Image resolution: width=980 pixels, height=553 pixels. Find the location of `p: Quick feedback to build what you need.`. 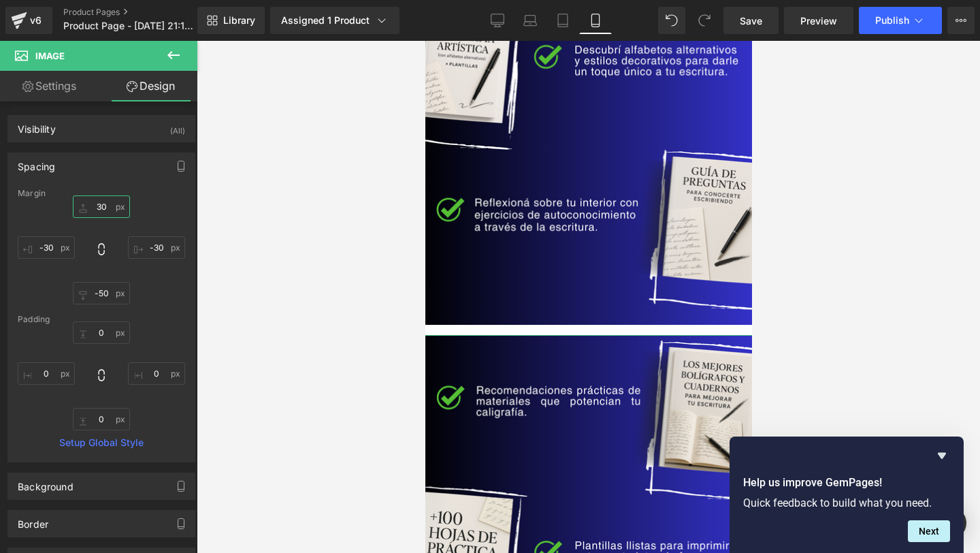

p: Quick feedback to build what you need. is located at coordinates (847, 502).